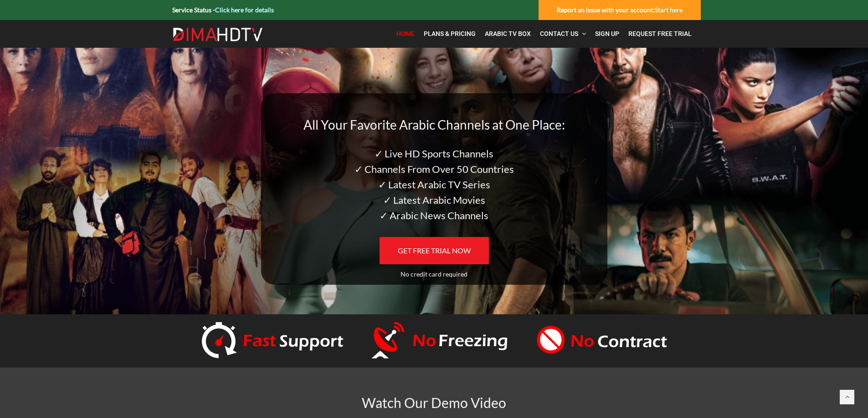 The height and width of the screenshot is (418, 868). Describe the element at coordinates (660, 34) in the screenshot. I see `span: Request Free Trial` at that location.